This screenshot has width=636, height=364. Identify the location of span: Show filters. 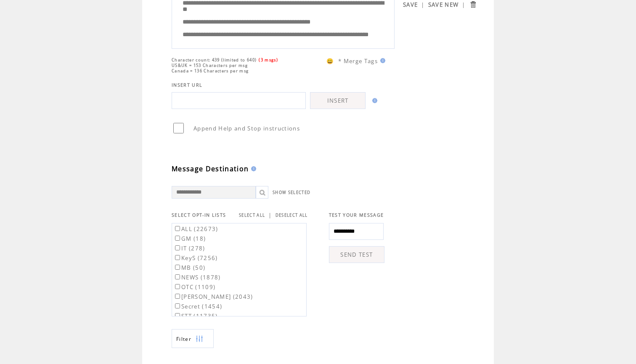
(184, 339).